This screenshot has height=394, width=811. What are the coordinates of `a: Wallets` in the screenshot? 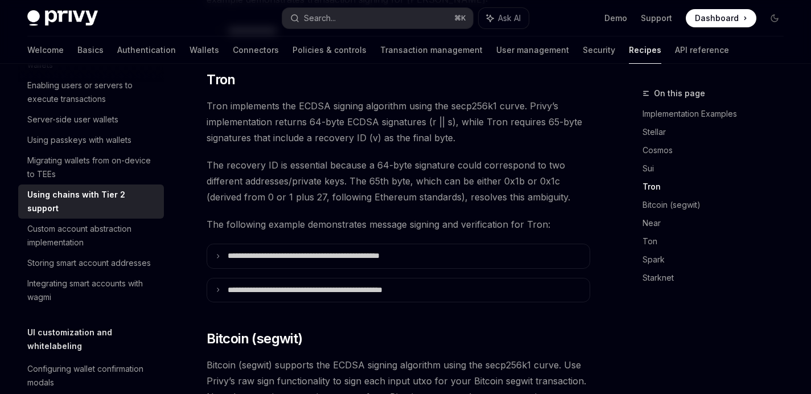 It's located at (204, 50).